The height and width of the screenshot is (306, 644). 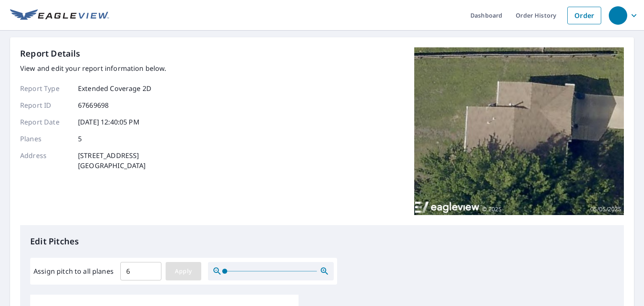 I want to click on button: Apply, so click(x=183, y=271).